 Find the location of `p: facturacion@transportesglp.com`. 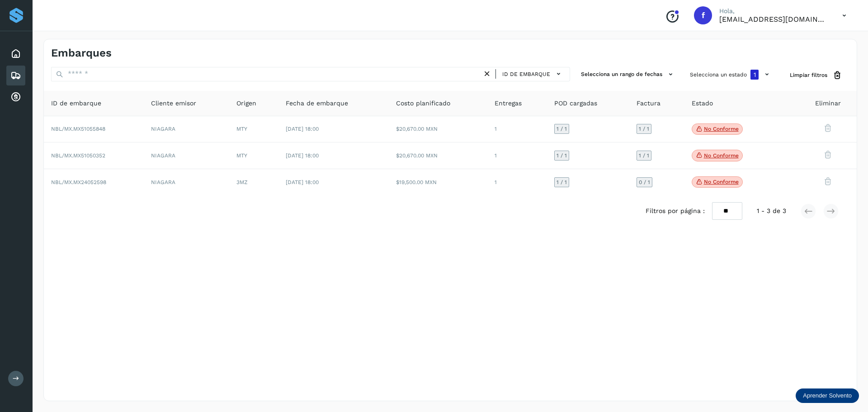

p: facturacion@transportesglp.com is located at coordinates (774, 19).